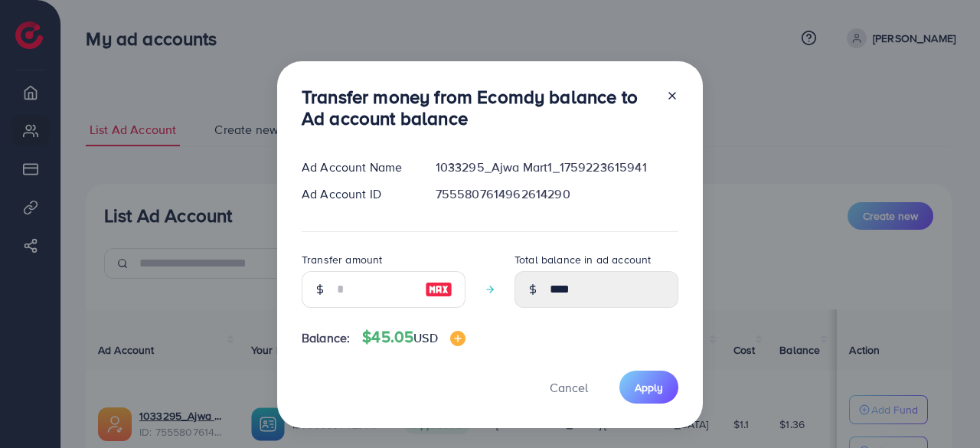 Image resolution: width=980 pixels, height=448 pixels. What do you see at coordinates (478, 108) in the screenshot?
I see `h3: Transfer money from Ecomdy balance to Ad account balance` at bounding box center [478, 108].